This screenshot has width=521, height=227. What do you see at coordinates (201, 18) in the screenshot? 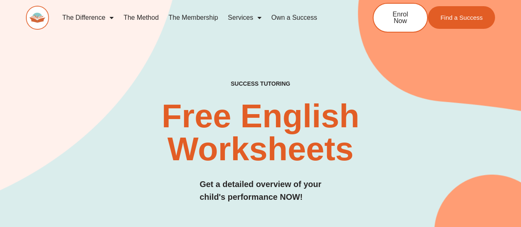
I see `nav: Menu` at bounding box center [201, 18].